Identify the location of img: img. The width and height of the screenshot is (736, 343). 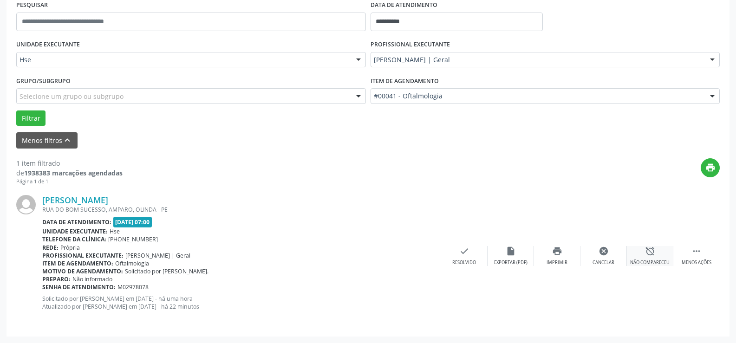
(26, 205).